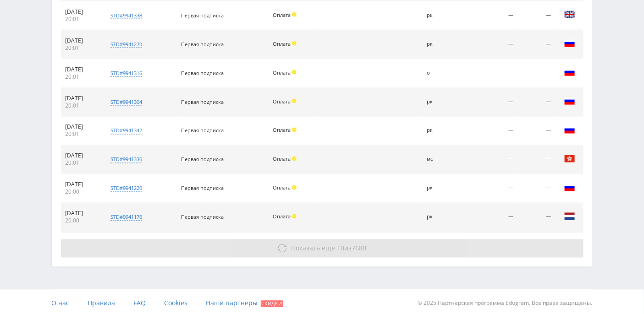 The height and width of the screenshot is (314, 644). What do you see at coordinates (61, 303) in the screenshot?
I see `span: О нас` at bounding box center [61, 303].